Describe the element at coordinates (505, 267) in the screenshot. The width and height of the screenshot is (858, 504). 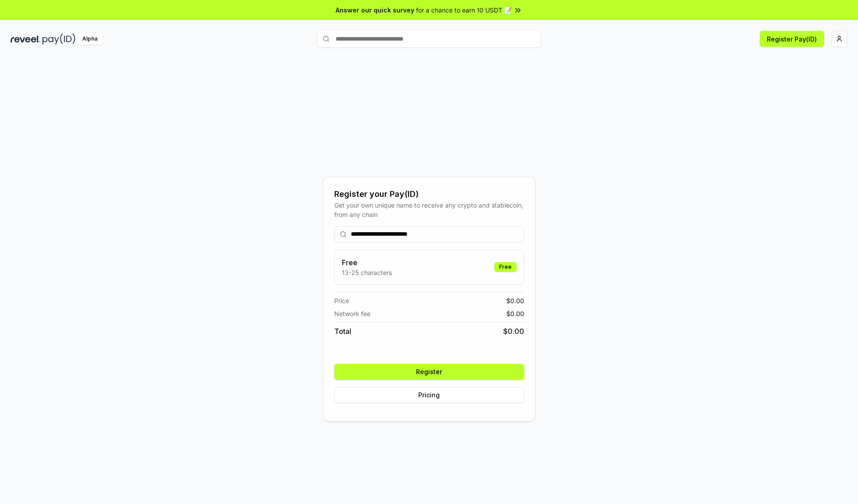
I see `div: Free` at that location.